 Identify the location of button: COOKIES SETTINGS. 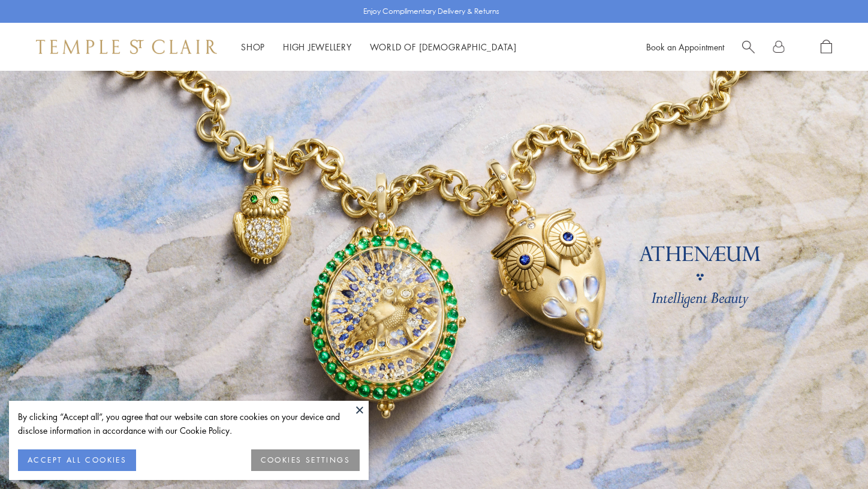
(305, 460).